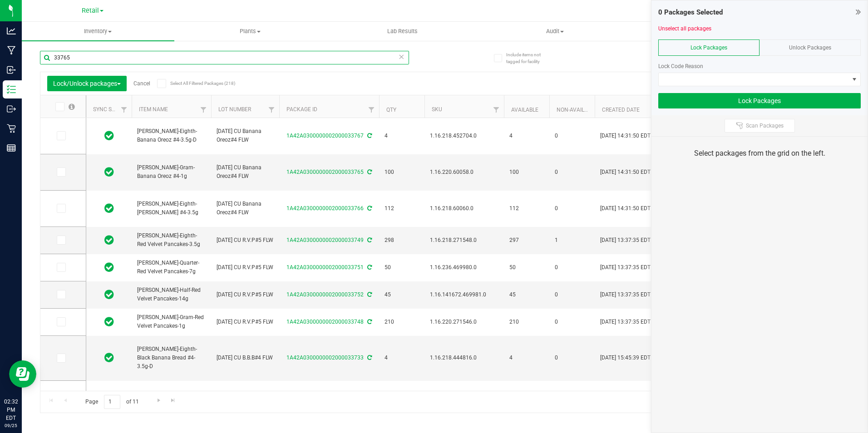  I want to click on a: 1A42A0300000002000033767, so click(325, 136).